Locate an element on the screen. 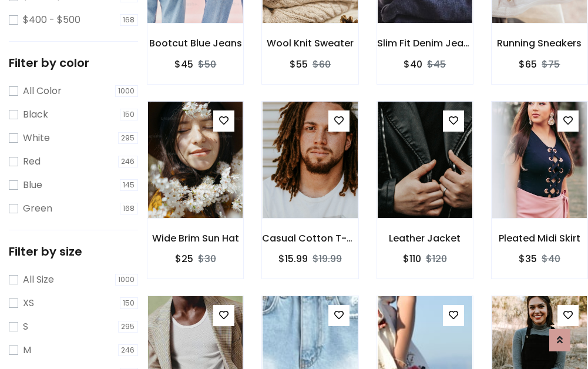  del: $60 is located at coordinates (321, 64).